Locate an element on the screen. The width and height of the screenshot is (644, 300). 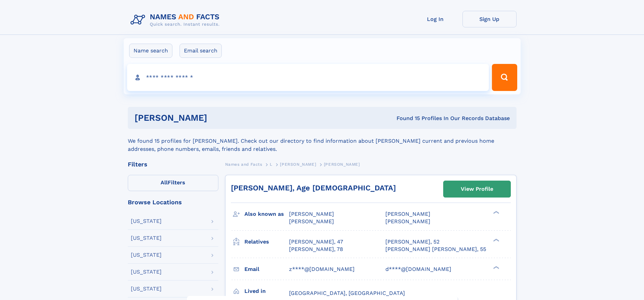
div: View Profile is located at coordinates (477, 189).